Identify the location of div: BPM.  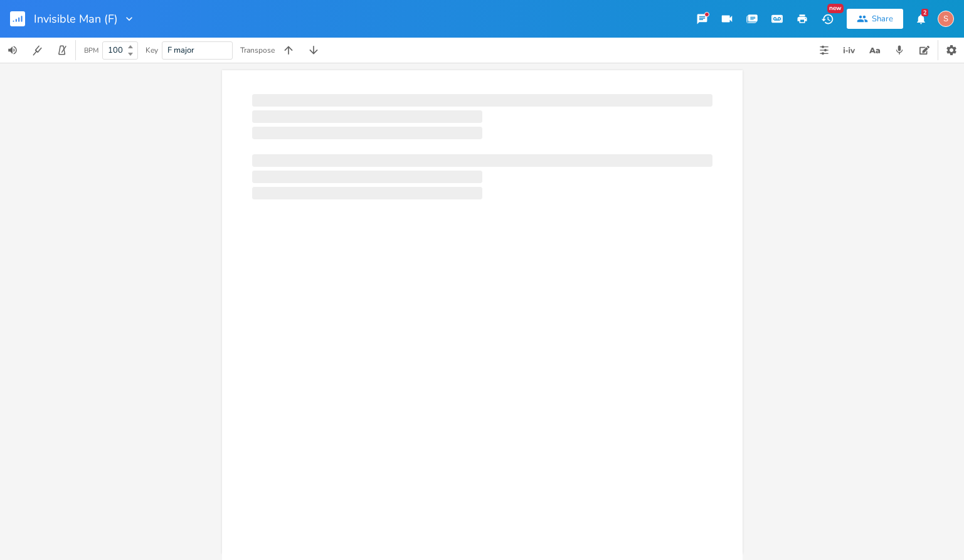
(91, 50).